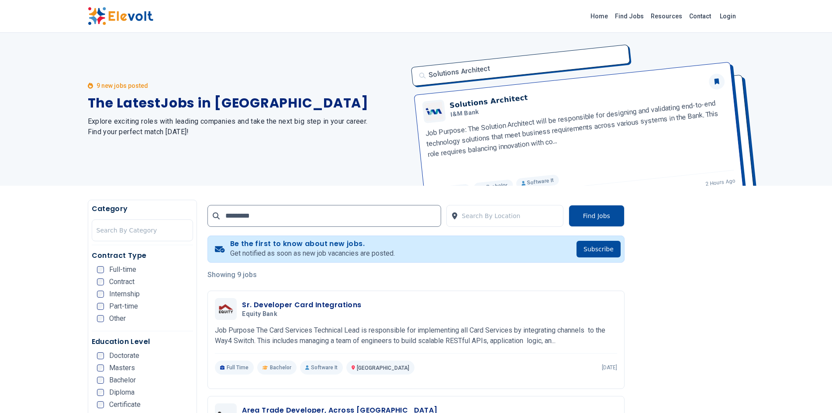  Describe the element at coordinates (226, 309) in the screenshot. I see `img: Equity Bank` at that location.